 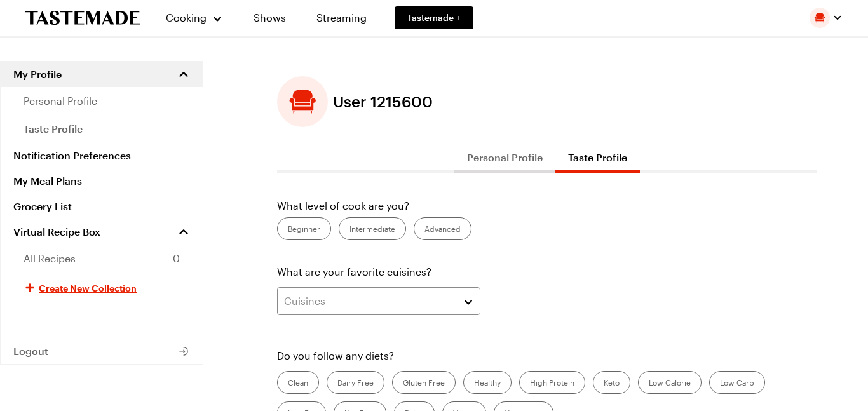 I want to click on span: Logout, so click(x=30, y=351).